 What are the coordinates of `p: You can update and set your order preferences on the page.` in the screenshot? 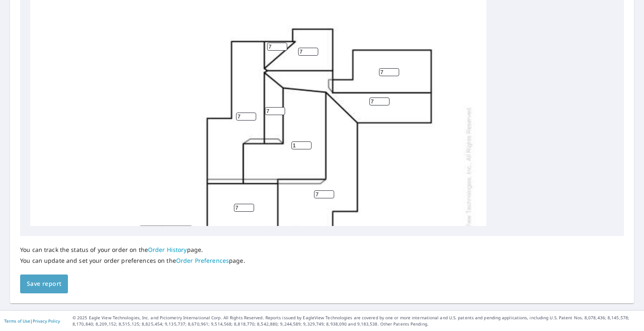 It's located at (133, 261).